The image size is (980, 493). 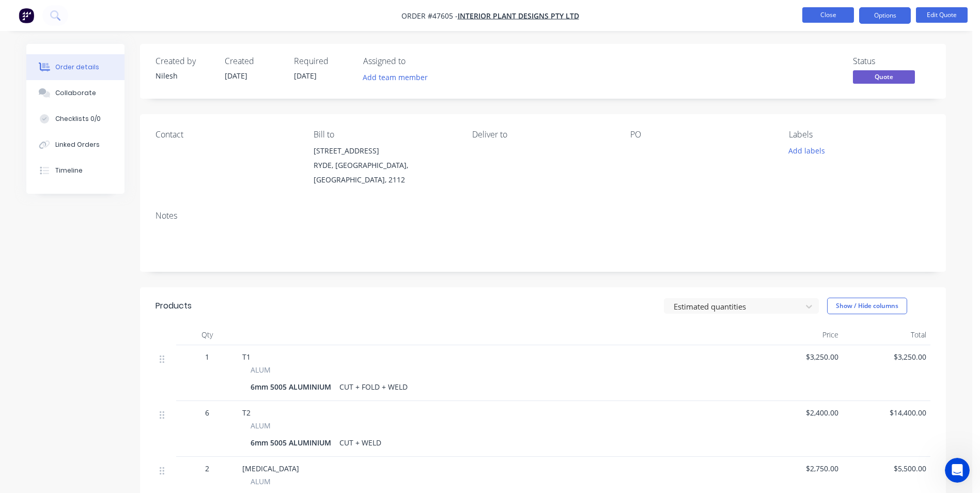 What do you see at coordinates (867, 306) in the screenshot?
I see `button: Show / Hide columns` at bounding box center [867, 306].